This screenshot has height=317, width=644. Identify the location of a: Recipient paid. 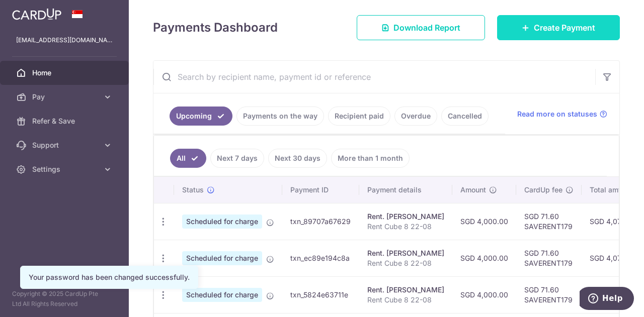
(359, 116).